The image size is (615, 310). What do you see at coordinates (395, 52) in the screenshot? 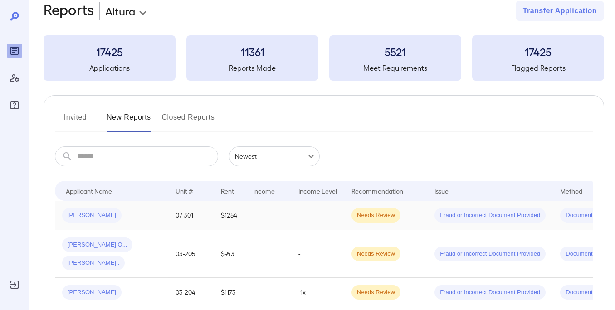
I see `h3: 5521` at bounding box center [395, 52].